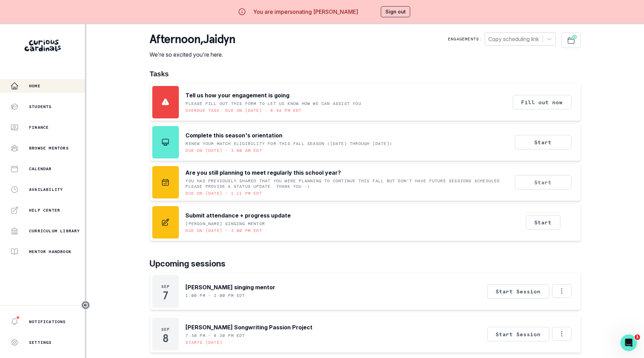 The image size is (644, 358). Describe the element at coordinates (215, 335) in the screenshot. I see `p: 7:30 PM - 8:30 PM EDT` at that location.